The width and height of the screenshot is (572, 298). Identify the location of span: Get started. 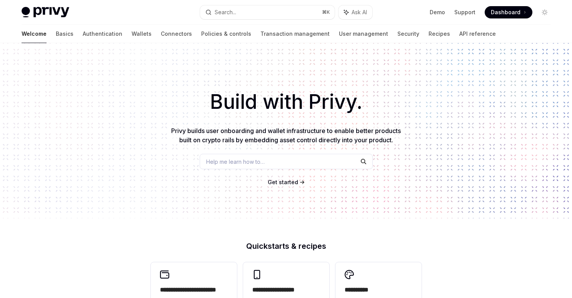
(283, 182).